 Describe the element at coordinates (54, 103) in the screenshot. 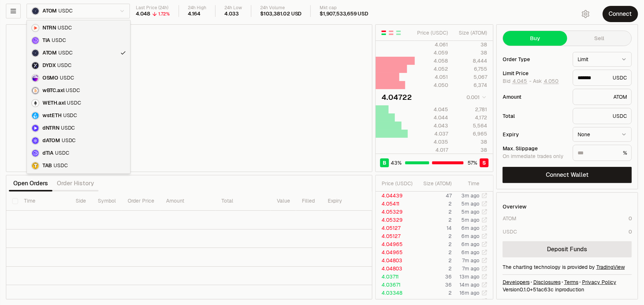

I see `span: WETH.axl` at that location.